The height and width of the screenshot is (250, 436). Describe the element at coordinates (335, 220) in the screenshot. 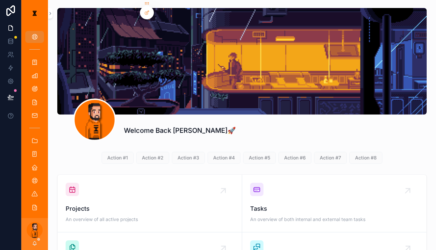

I see `span: An overview of both internal and external team tasks` at that location.